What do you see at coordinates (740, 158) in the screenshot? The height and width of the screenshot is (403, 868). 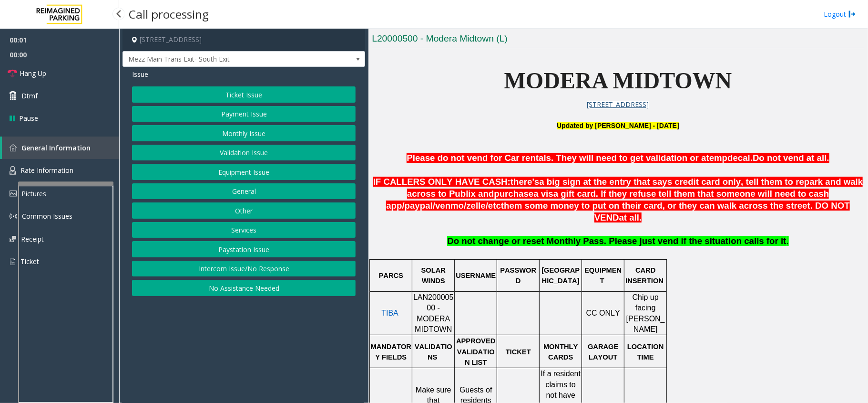 I see `span: decal.` at bounding box center [740, 158].